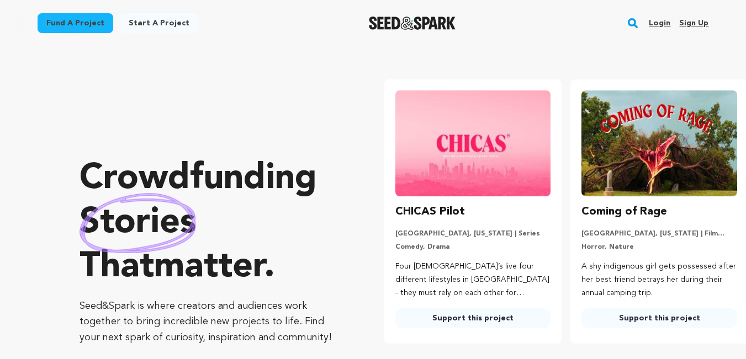 This screenshot has width=746, height=359. Describe the element at coordinates (75, 23) in the screenshot. I see `a: Fund a project` at that location.